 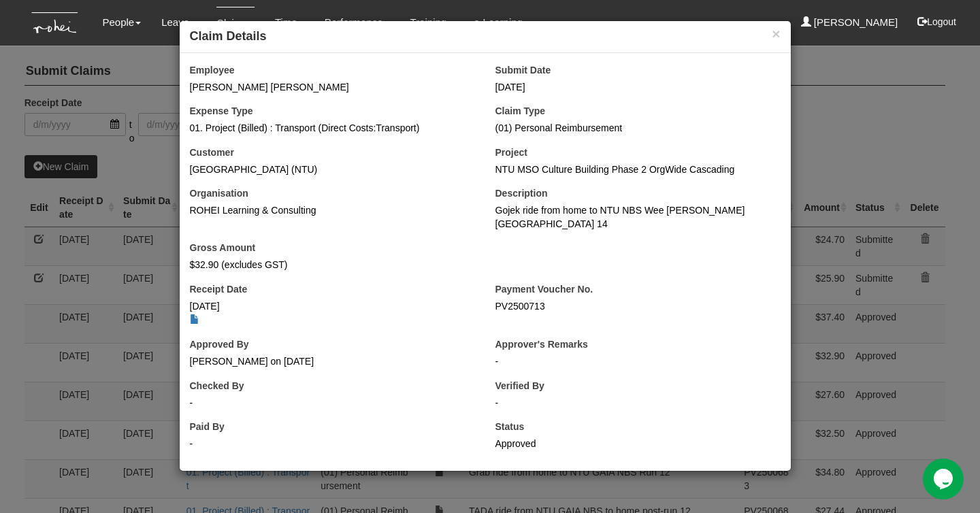 I want to click on label: Paid By, so click(x=207, y=427).